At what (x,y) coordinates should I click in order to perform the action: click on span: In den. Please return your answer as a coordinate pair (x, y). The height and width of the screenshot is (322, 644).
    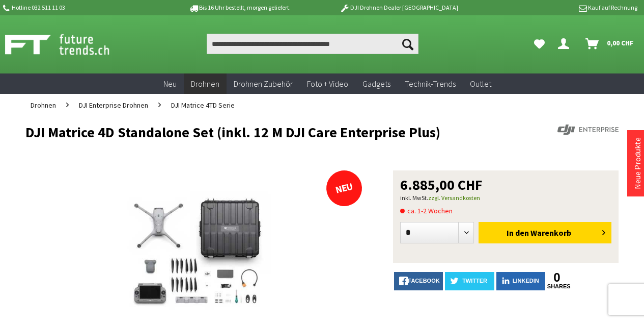
    Looking at the image, I should click on (518, 232).